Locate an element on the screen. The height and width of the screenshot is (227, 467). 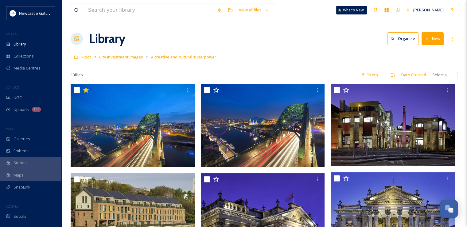
a: What's New is located at coordinates (352, 10).